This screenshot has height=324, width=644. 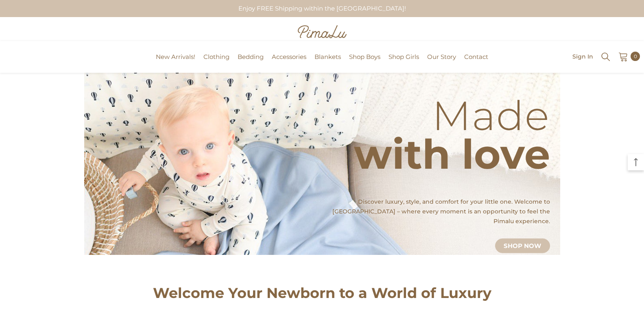 What do you see at coordinates (289, 56) in the screenshot?
I see `span: Accessories` at bounding box center [289, 56].